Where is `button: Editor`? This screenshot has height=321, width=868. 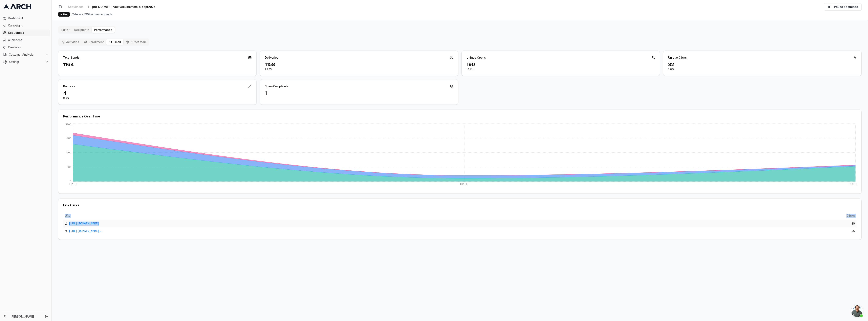
button: Editor is located at coordinates (65, 30).